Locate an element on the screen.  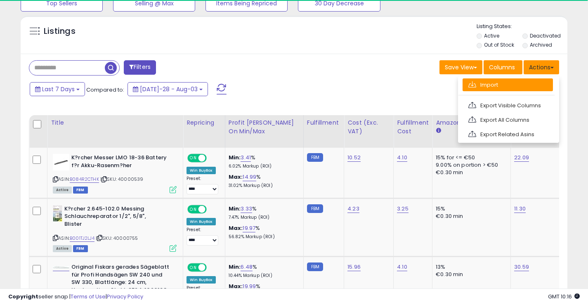
p: Listing States: is located at coordinates (522, 26).